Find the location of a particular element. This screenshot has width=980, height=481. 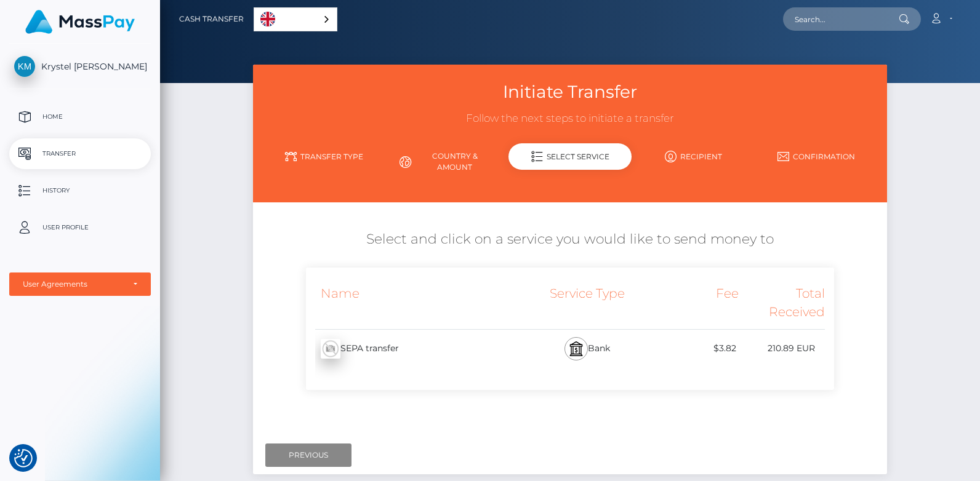

div: User Agreements is located at coordinates (73, 284).